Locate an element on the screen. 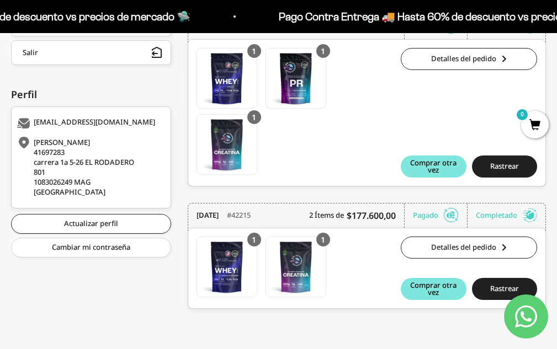 The height and width of the screenshot is (349, 557). a: Proteína Whey - Chocolate - Vainilla / 2 libras (910g) is located at coordinates (227, 267).